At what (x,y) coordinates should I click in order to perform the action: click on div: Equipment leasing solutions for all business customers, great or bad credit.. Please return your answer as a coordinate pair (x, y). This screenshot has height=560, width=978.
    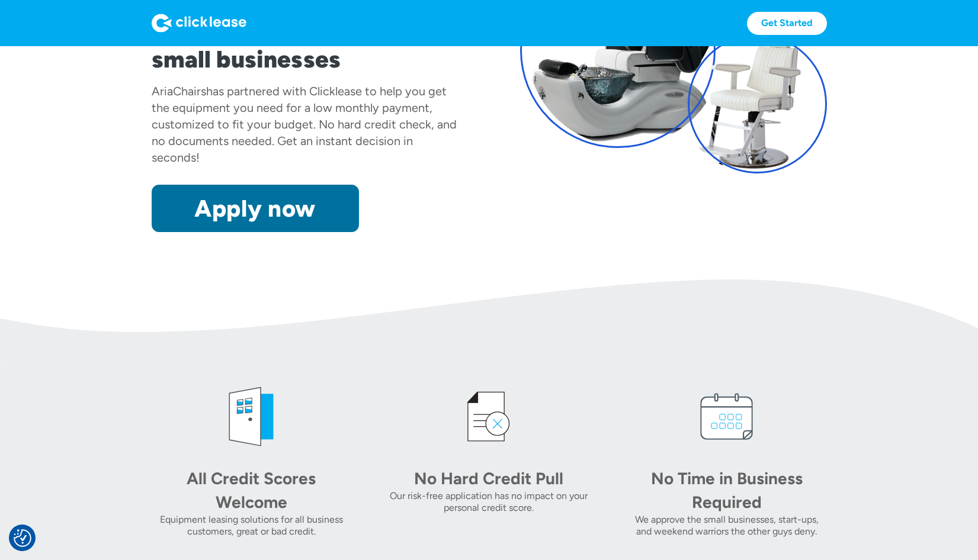
    Looking at the image, I should click on (252, 526).